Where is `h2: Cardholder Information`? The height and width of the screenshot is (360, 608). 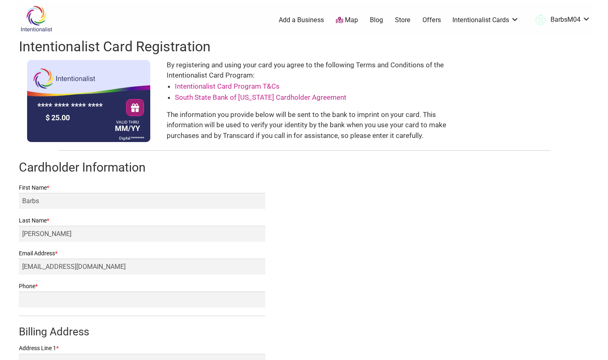 h2: Cardholder Information is located at coordinates (304, 167).